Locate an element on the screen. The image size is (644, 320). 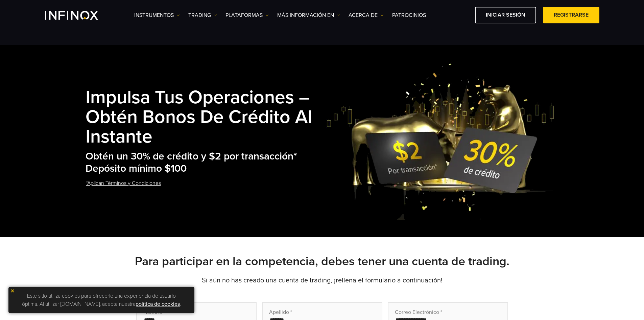
a: Registrarse is located at coordinates (571, 15).